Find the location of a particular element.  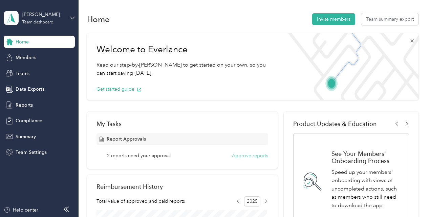

h1: Welcome to Everlance is located at coordinates (185, 49).